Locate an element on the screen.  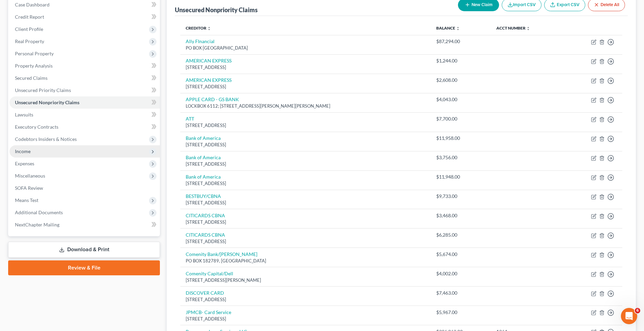
div: $6,285.00 is located at coordinates (461, 235).